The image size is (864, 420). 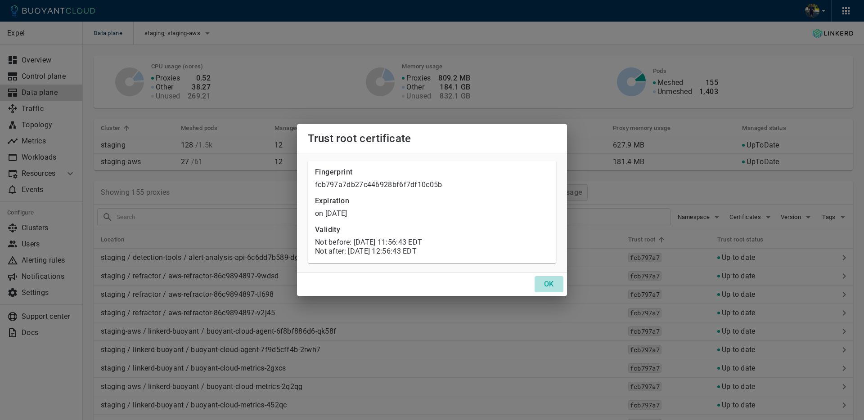 I want to click on span: Sat, 18 Aug 2035 16:56:43 UTC, so click(x=382, y=251).